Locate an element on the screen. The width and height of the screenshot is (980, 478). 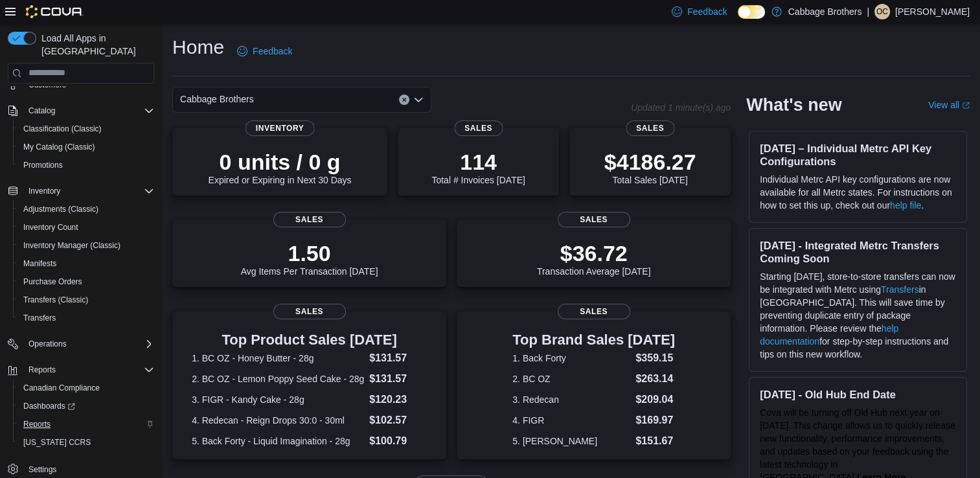
a: View allExternal link is located at coordinates (949, 105).